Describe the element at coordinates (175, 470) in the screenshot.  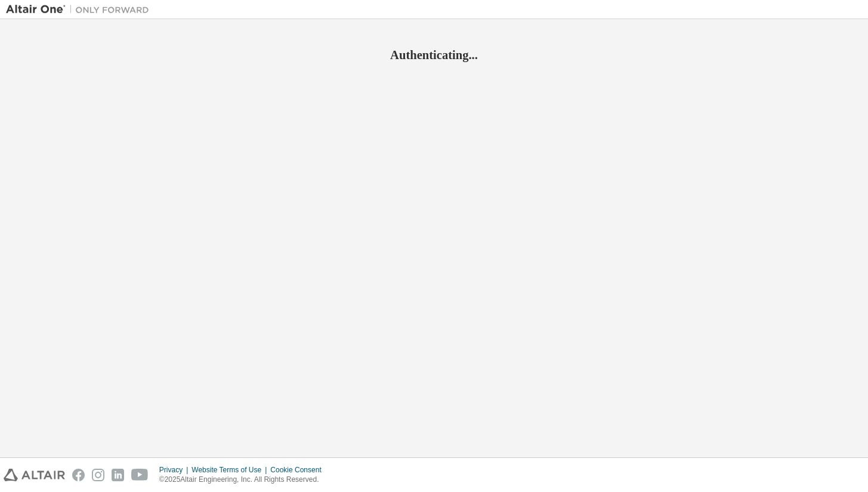
I see `div: Privacy` at that location.